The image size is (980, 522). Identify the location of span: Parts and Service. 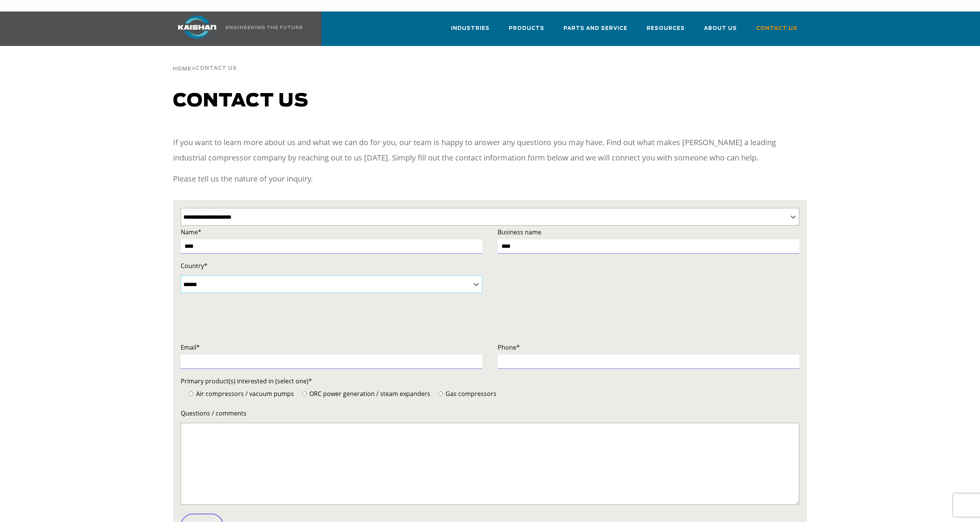
(596, 28).